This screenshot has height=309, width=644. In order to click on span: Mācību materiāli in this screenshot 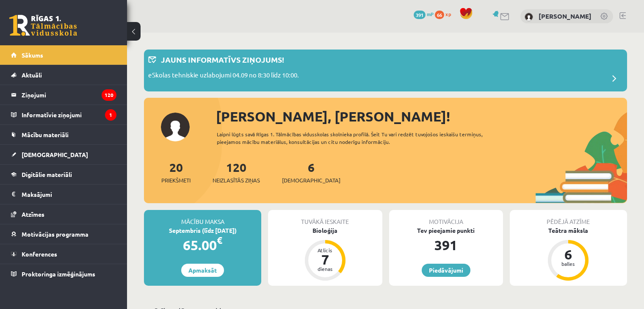, I will do `click(45, 134)`.